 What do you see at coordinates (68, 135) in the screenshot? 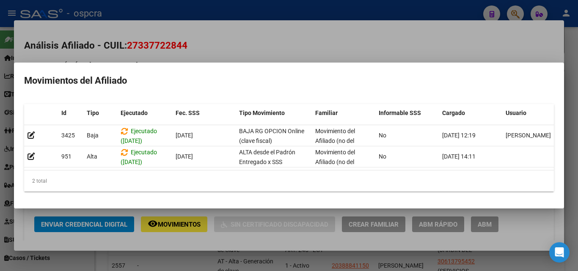
I see `span: 3425` at bounding box center [68, 135].